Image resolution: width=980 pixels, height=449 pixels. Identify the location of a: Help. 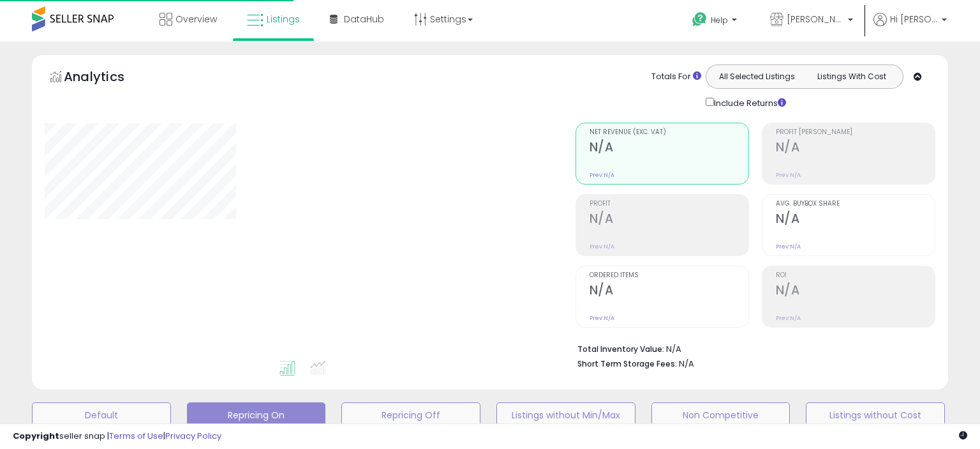
(716, 22).